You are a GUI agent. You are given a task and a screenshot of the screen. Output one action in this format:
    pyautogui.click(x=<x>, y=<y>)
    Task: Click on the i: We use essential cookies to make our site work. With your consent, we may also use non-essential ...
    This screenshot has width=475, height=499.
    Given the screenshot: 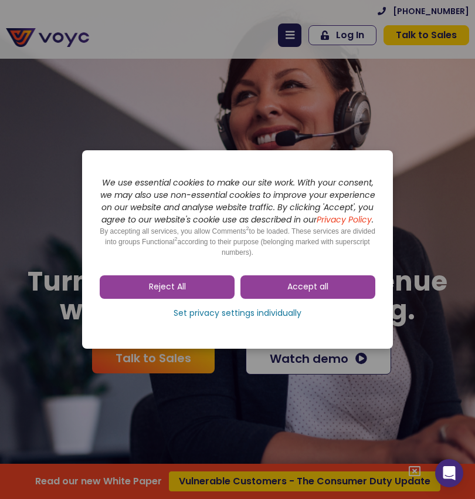 What is the action you would take?
    pyautogui.click(x=238, y=201)
    